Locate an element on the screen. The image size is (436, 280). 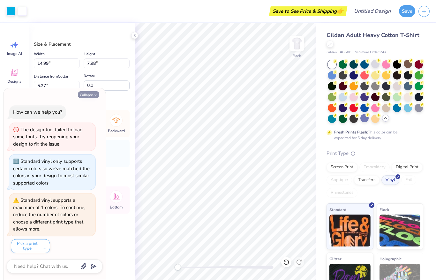
div: Screen Print is located at coordinates (342, 167).